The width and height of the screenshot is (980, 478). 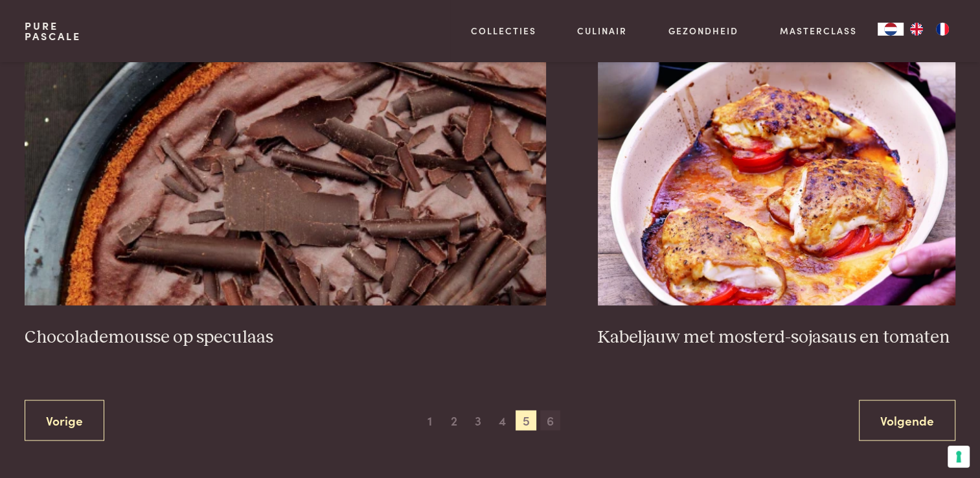 What do you see at coordinates (959, 456) in the screenshot?
I see `button: Uw voorkeuren voor toestemming voor trackingtechnologieën` at bounding box center [959, 456].